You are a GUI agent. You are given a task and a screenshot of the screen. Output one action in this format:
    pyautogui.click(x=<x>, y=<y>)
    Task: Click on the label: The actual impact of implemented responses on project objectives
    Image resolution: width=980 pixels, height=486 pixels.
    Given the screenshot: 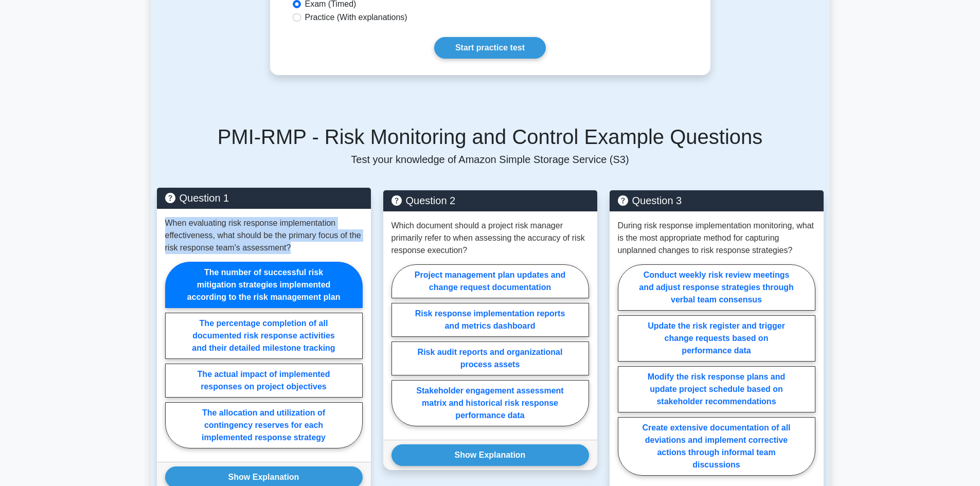 What is the action you would take?
    pyautogui.click(x=264, y=381)
    